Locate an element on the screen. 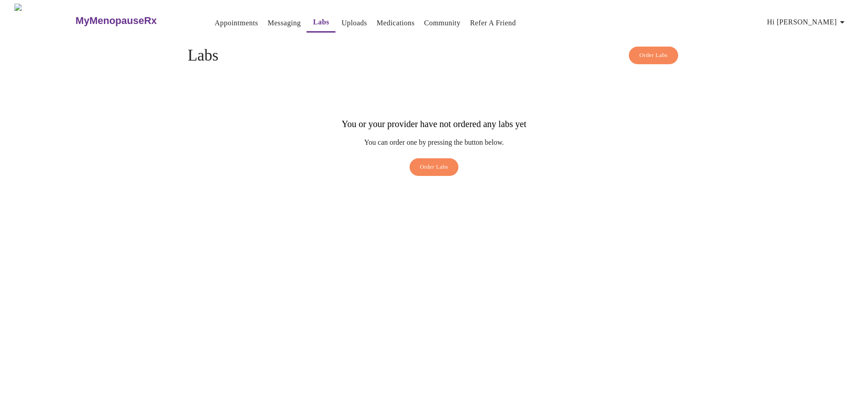 This screenshot has width=868, height=412. button: Appointments is located at coordinates (236, 23).